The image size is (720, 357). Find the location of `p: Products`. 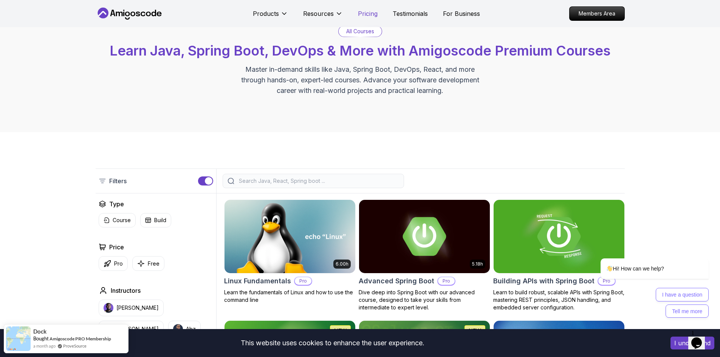

p: Products is located at coordinates (266, 14).